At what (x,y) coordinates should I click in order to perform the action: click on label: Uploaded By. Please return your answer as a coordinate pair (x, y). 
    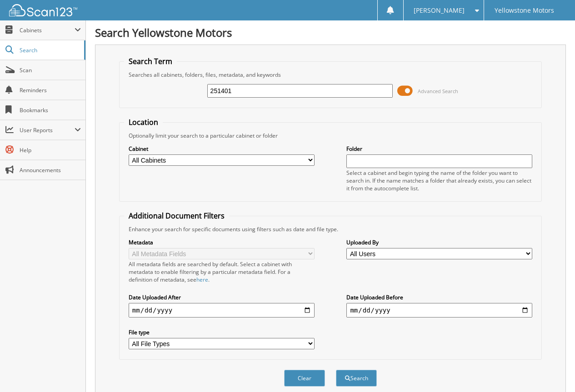
    Looking at the image, I should click on (439, 242).